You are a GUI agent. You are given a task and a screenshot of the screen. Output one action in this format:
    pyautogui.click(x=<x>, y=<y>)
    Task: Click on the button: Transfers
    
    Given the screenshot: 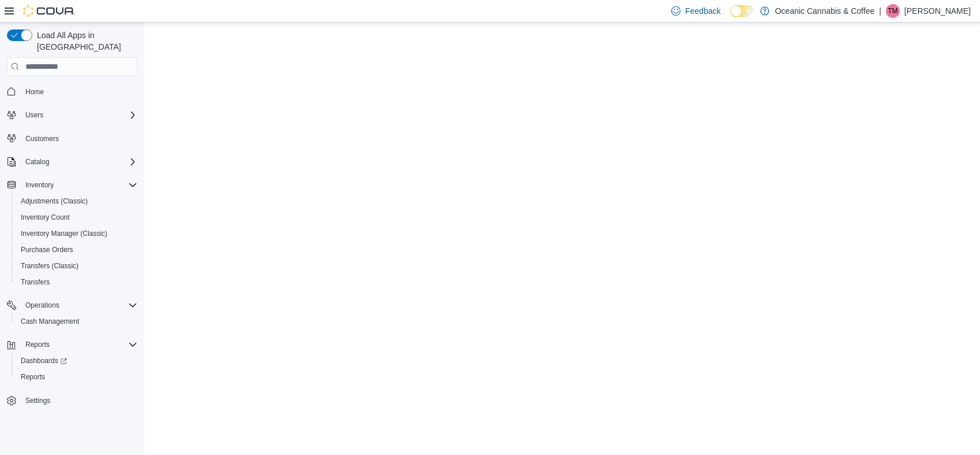 What is the action you would take?
    pyautogui.click(x=77, y=282)
    